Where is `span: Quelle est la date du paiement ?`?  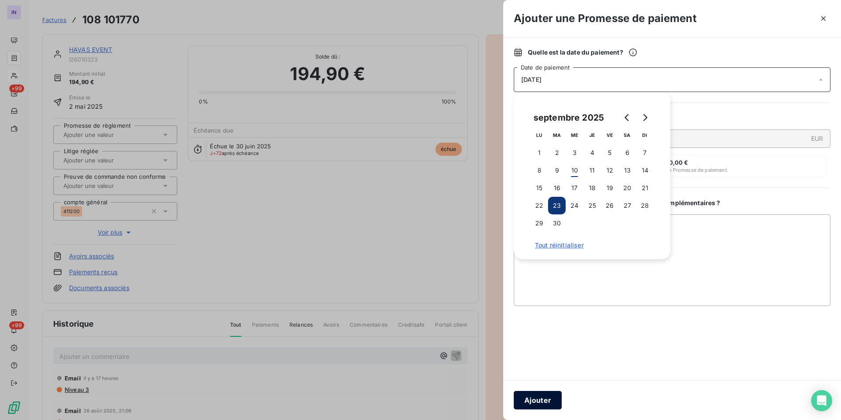
span: Quelle est la date du paiement ? is located at coordinates (583, 52).